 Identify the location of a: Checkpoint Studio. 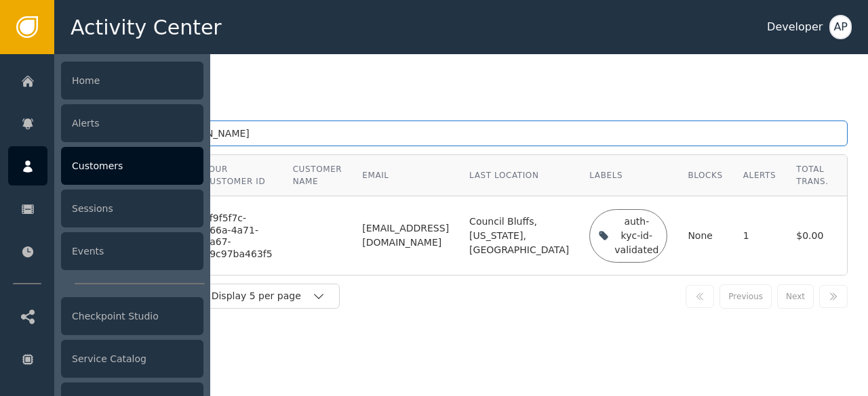
(106, 317).